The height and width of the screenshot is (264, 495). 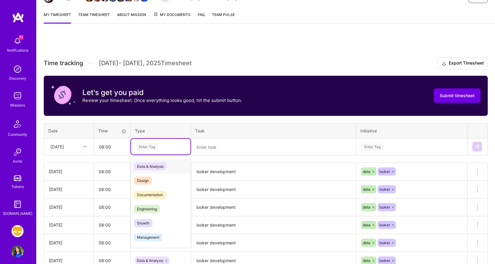 What do you see at coordinates (18, 96) in the screenshot?
I see `img: teamwork` at bounding box center [18, 96].